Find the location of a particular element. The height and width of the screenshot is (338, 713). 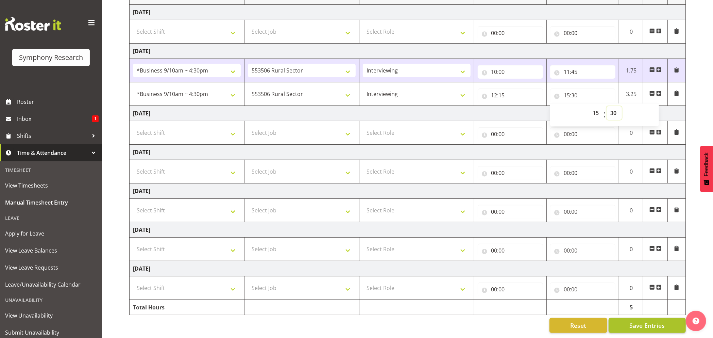

span: Reset is located at coordinates (578, 325).